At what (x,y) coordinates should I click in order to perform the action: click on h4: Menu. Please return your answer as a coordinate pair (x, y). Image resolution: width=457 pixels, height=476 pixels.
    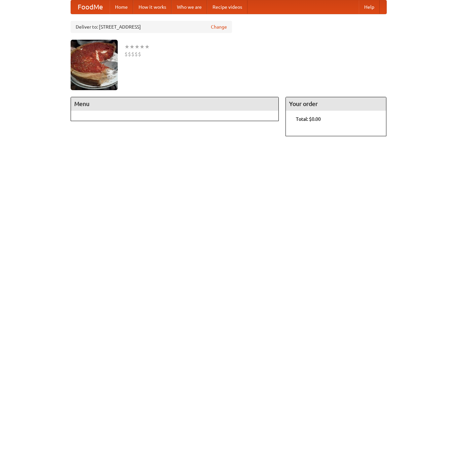
    Looking at the image, I should click on (175, 104).